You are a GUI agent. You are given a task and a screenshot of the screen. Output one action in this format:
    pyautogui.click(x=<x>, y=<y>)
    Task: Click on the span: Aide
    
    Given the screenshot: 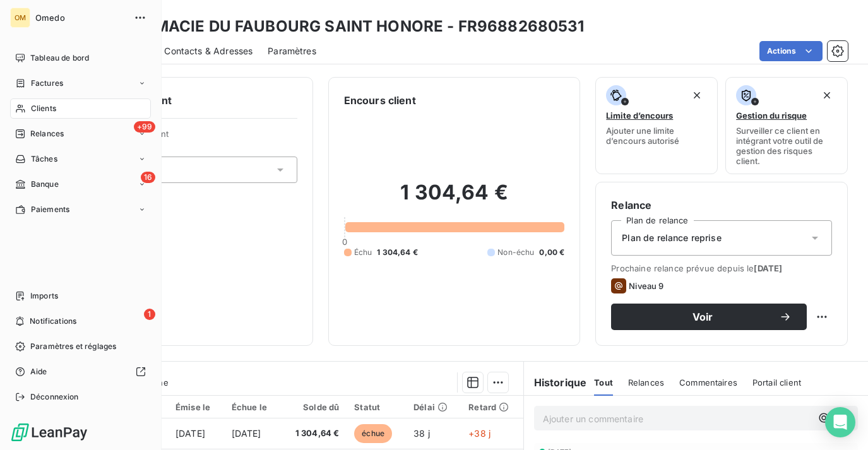 What is the action you would take?
    pyautogui.click(x=38, y=371)
    